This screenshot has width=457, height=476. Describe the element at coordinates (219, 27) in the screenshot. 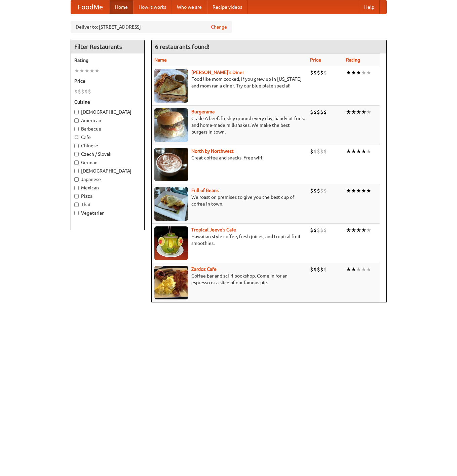

I see `a: Change` at that location.